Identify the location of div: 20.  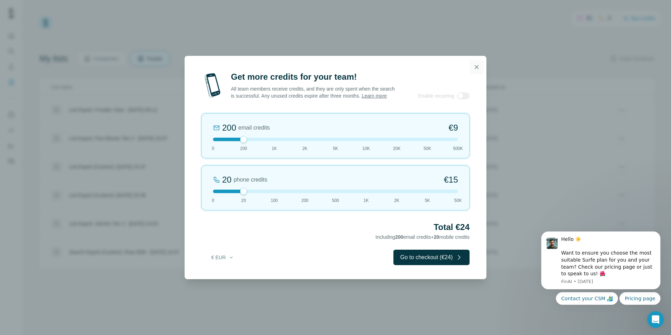
(227, 180).